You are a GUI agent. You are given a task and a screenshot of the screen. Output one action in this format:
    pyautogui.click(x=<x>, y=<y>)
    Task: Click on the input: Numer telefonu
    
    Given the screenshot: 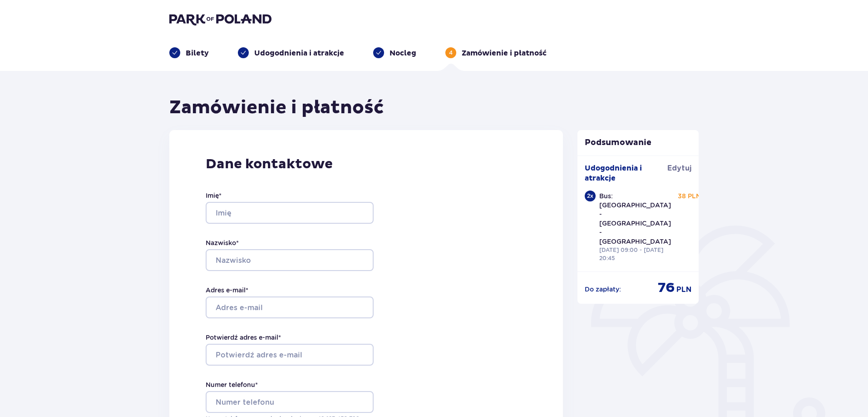 What is the action you would take?
    pyautogui.click(x=290, y=402)
    